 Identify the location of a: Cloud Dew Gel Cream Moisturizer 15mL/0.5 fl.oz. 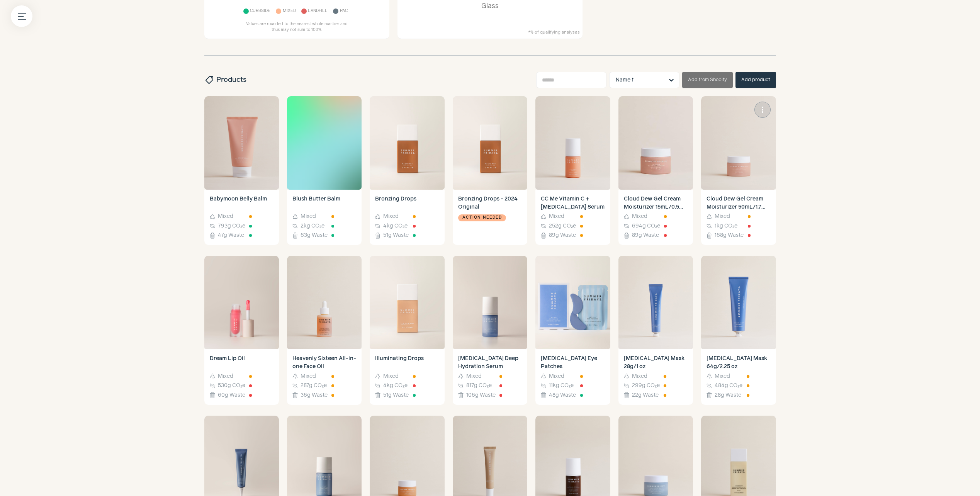
(655, 143).